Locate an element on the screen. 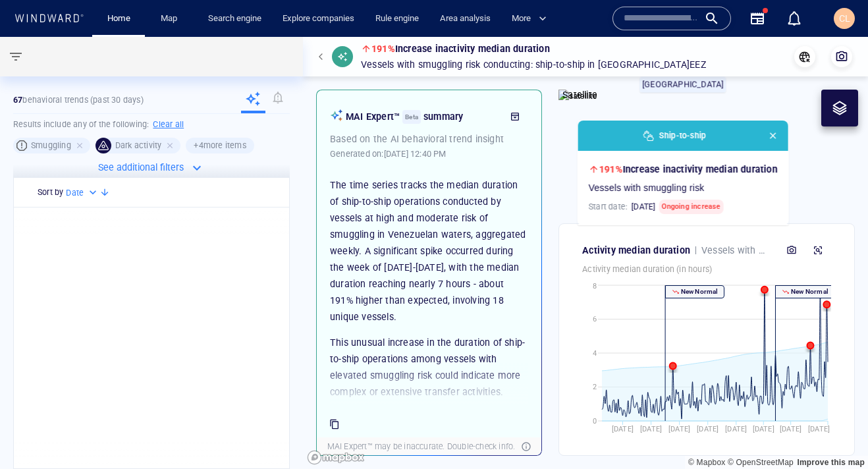 This screenshot has width=868, height=469. h6: Results include any of the following: is located at coordinates (151, 125).